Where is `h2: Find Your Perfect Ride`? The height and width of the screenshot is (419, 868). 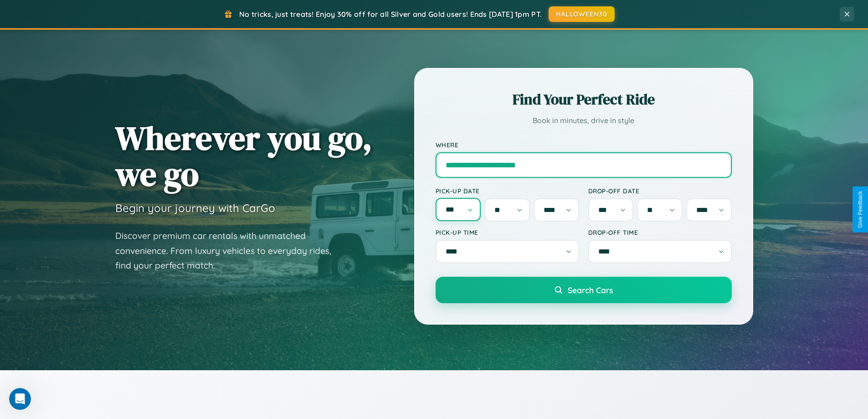 h2: Find Your Perfect Ride is located at coordinates (584, 100).